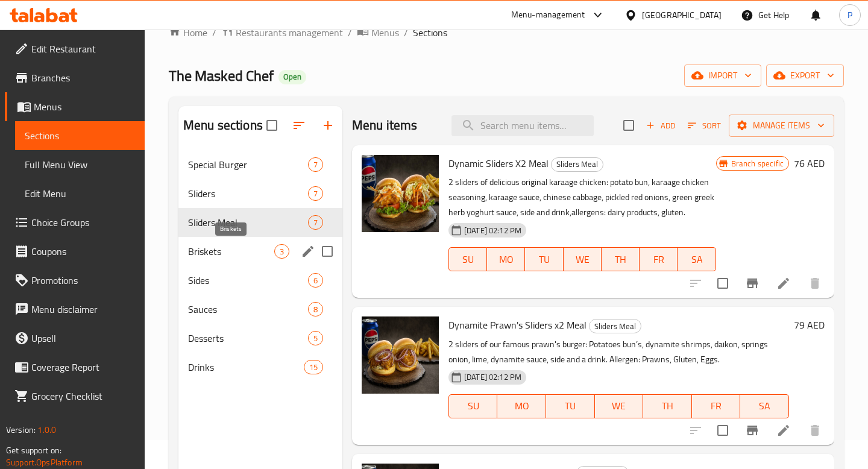 The image size is (868, 469). Describe the element at coordinates (815, 283) in the screenshot. I see `button: delete` at that location.